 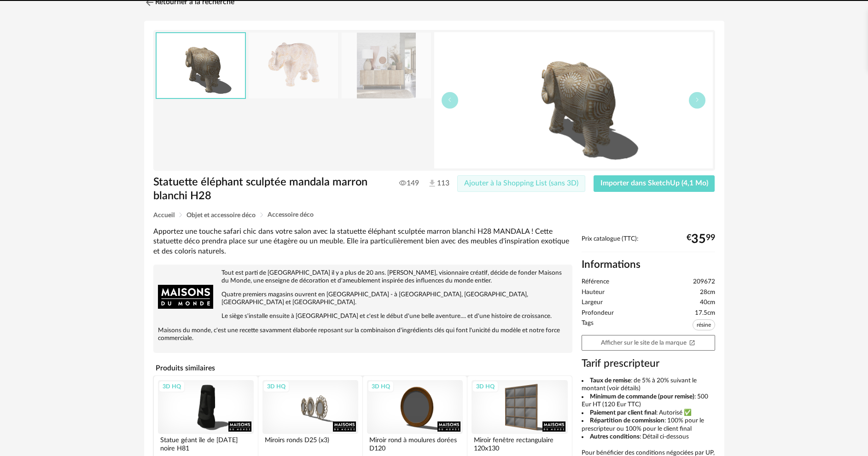 What do you see at coordinates (598, 314) in the screenshot?
I see `span: Profondeur` at bounding box center [598, 314].